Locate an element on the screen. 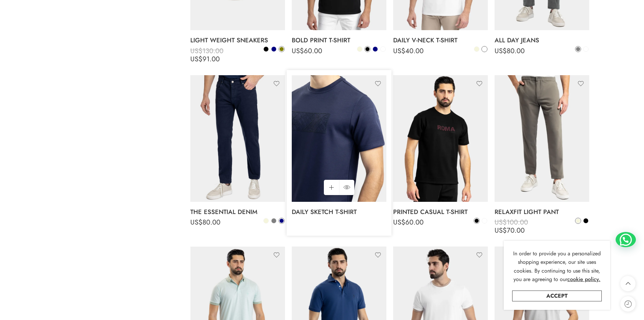 Image resolution: width=644 pixels, height=320 pixels. a: ALL DAY JEANS is located at coordinates (542, 41).